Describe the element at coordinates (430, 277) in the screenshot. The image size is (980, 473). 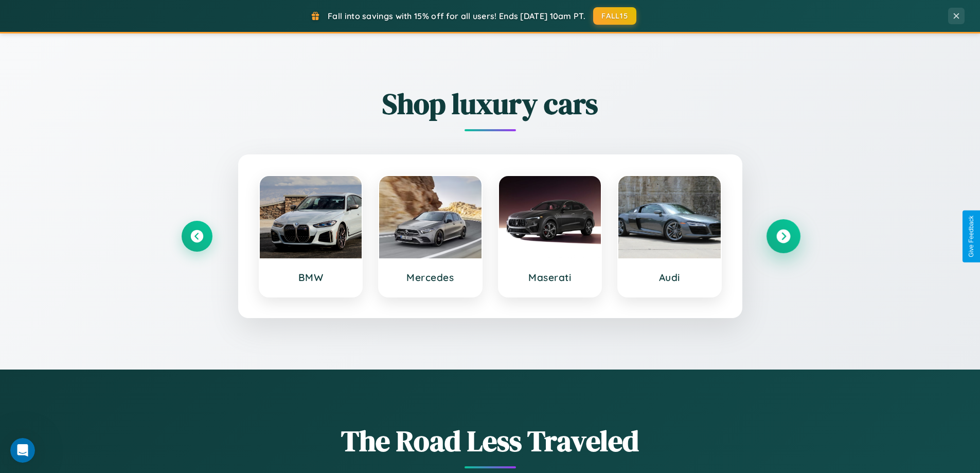
I see `h3: Mercedes` at that location.